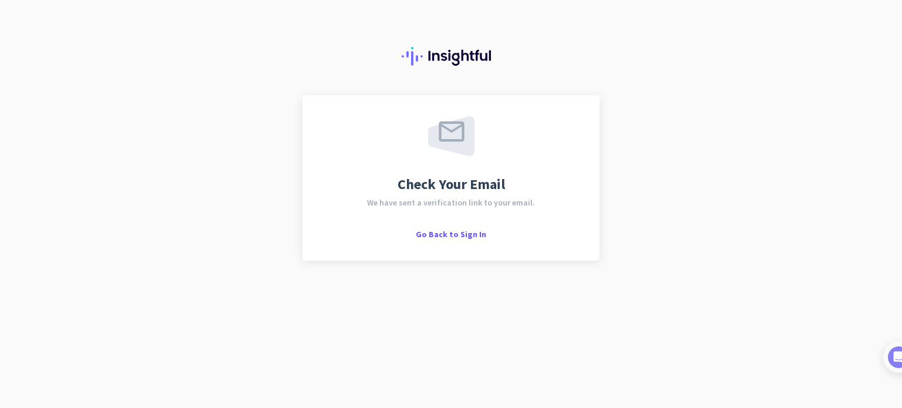  I want to click on span: Go Back to Sign In, so click(451, 234).